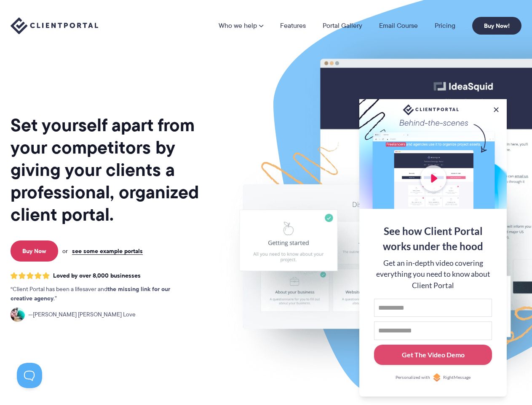  I want to click on a: Features, so click(293, 26).